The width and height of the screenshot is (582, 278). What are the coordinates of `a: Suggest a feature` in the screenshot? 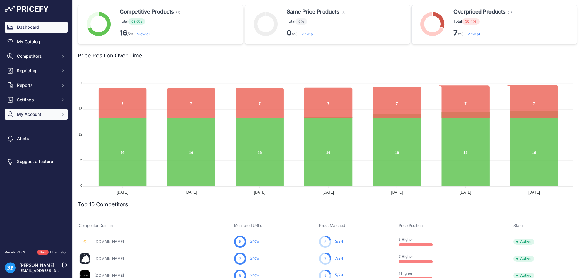 It's located at (36, 162).